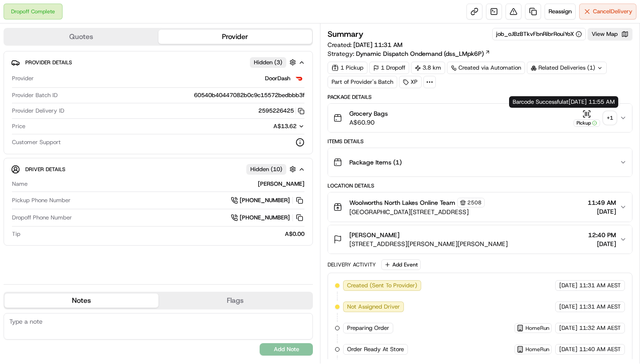  I want to click on button: Hidden (3), so click(274, 62).